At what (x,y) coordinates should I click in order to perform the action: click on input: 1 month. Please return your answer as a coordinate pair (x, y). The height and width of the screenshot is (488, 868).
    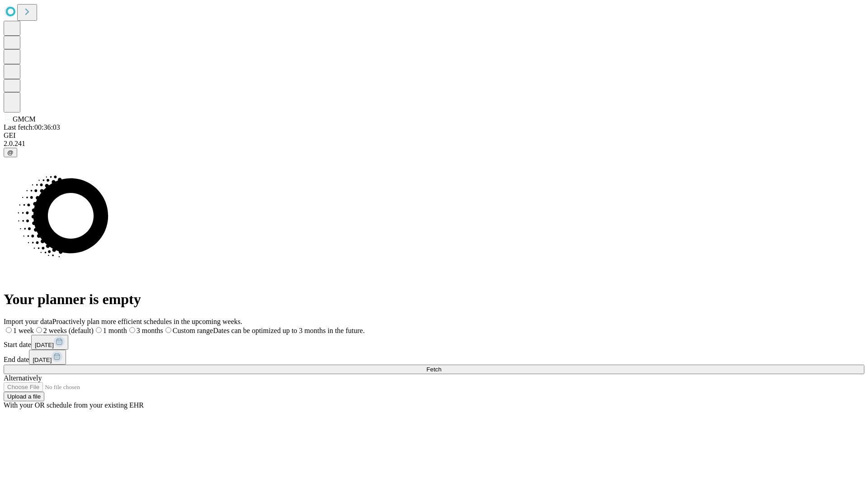
    Looking at the image, I should click on (99, 330).